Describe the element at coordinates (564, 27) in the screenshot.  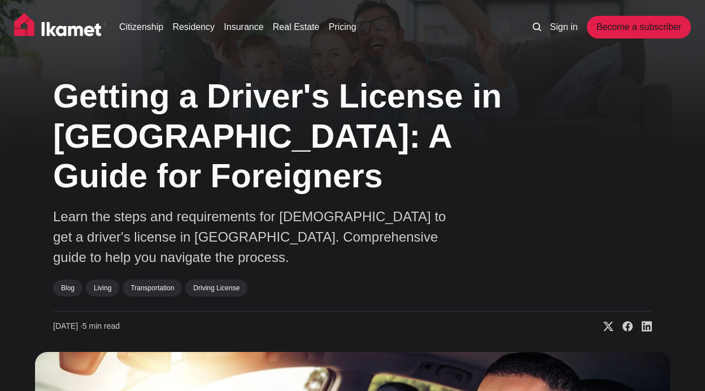
I see `a: Sign in` at that location.